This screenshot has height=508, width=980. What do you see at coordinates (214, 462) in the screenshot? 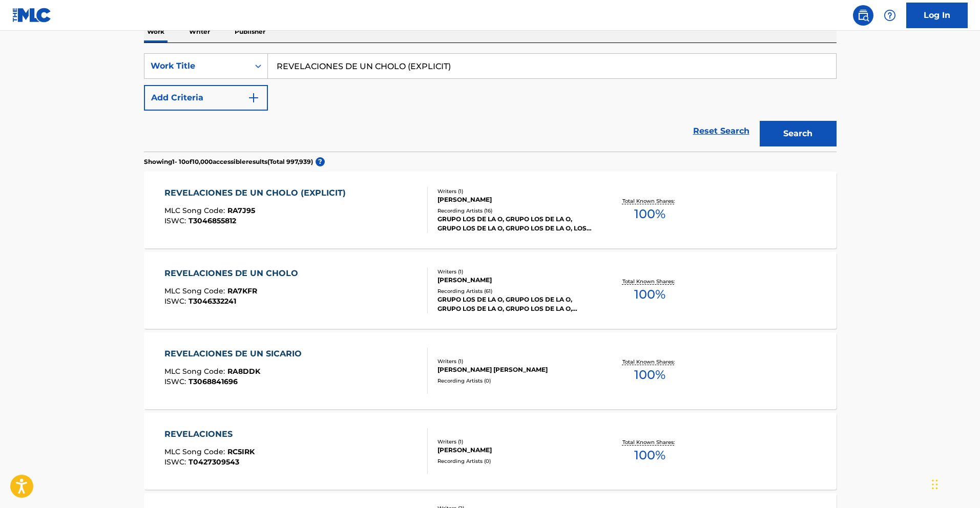
I see `span: T0427309543` at bounding box center [214, 462].